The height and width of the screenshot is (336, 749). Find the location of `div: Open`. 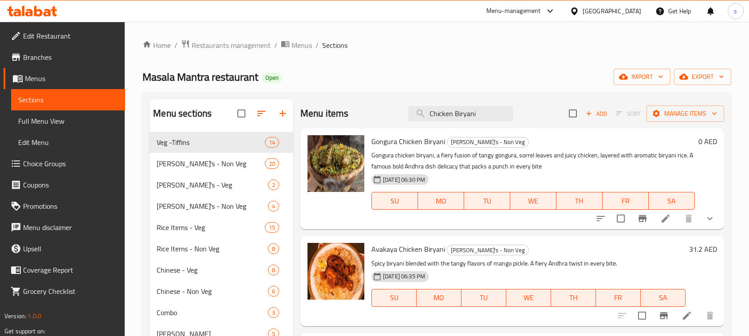

div: Open is located at coordinates (272, 78).